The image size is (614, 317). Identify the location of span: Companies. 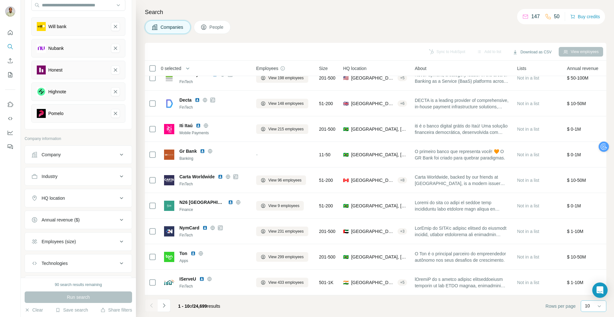
(172, 27).